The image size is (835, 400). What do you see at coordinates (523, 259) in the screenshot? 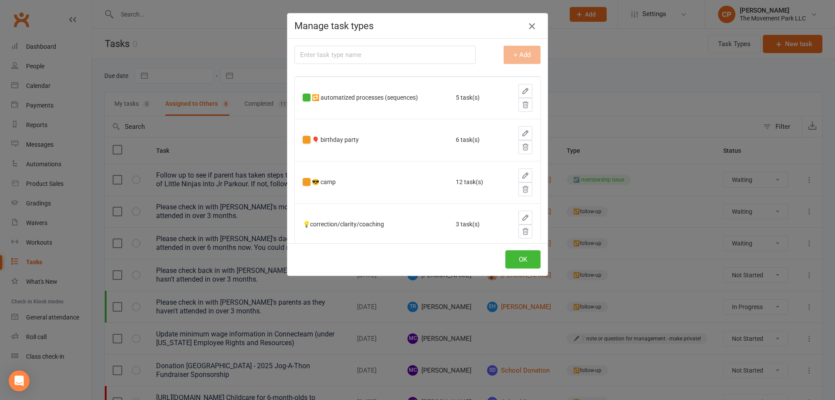
I see `button: OK` at bounding box center [523, 259].